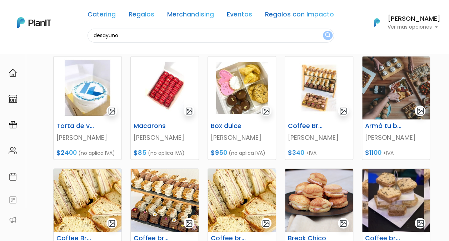 This screenshot has height=241, width=449. What do you see at coordinates (35, 61) in the screenshot?
I see `strong: PLAN IT` at bounding box center [35, 61].